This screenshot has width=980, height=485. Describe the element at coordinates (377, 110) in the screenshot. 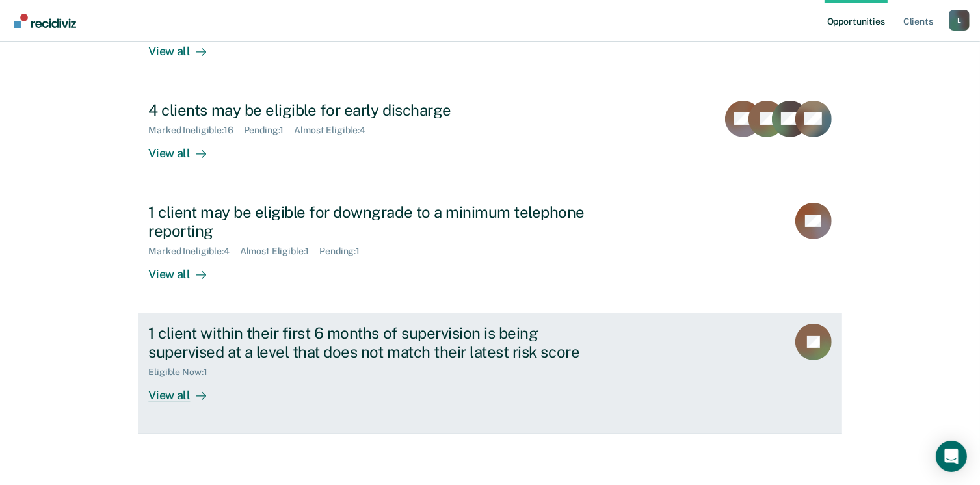

I see `div: 4 clients may be eligible for early discharge` at that location.